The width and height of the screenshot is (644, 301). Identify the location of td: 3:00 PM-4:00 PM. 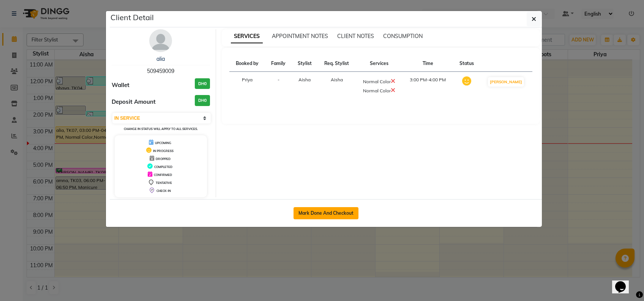
(428, 85).